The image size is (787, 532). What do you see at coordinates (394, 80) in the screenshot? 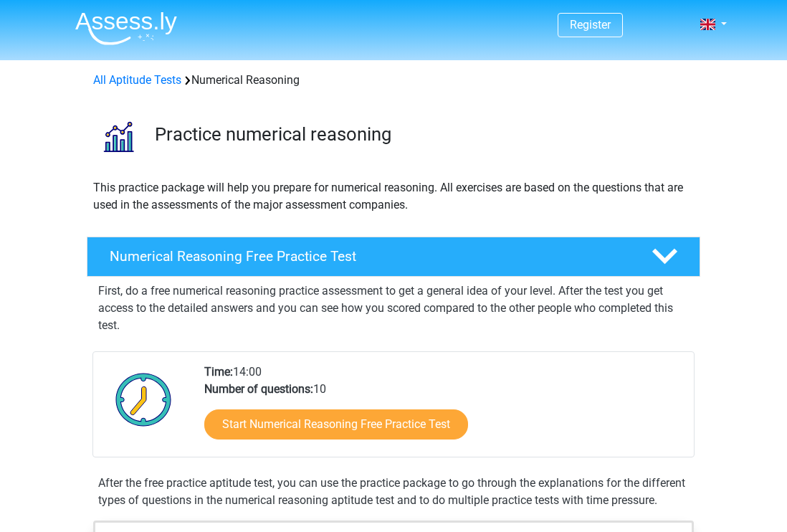
I see `div: Numerical Reasoning` at bounding box center [394, 80].